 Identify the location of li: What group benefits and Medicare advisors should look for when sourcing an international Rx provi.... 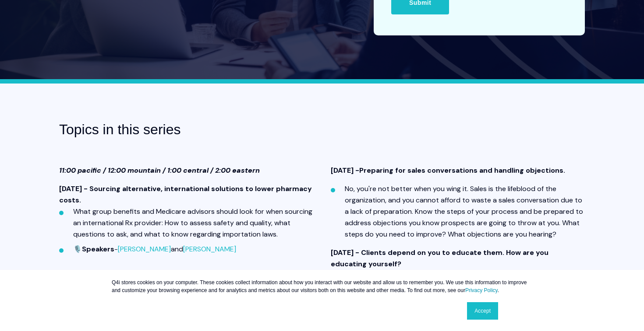
(193, 223).